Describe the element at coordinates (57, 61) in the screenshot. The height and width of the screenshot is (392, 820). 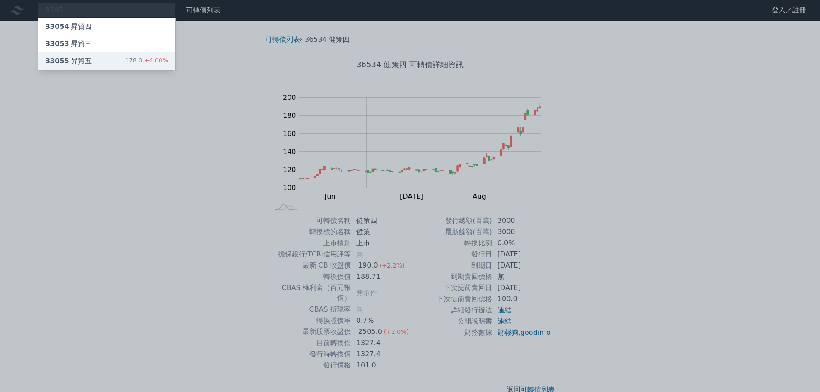
I see `span: 33055` at that location.